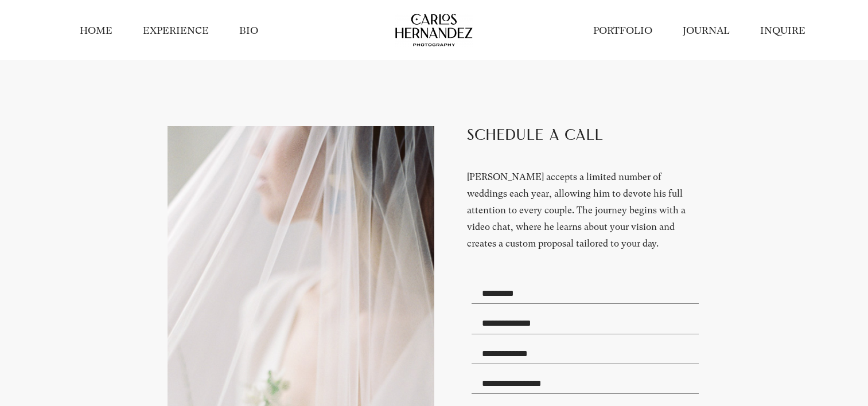  Describe the element at coordinates (782, 30) in the screenshot. I see `a: INQUIRE` at that location.